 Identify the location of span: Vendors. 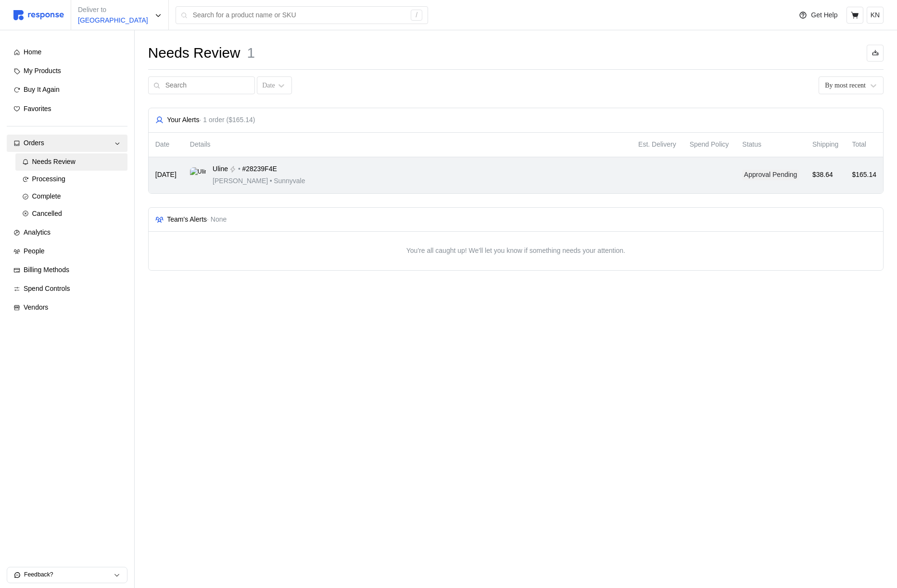
(35, 308).